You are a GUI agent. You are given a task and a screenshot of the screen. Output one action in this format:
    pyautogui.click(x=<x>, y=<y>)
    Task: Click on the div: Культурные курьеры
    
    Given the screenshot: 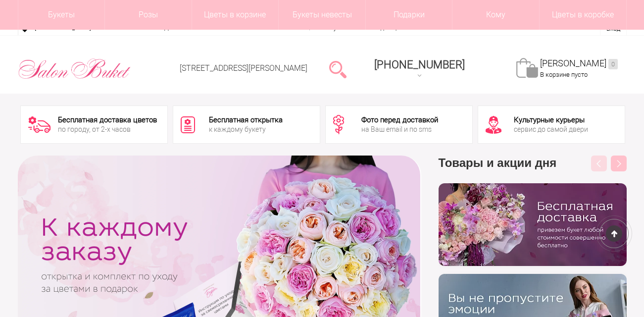 What is the action you would take?
    pyautogui.click(x=551, y=120)
    